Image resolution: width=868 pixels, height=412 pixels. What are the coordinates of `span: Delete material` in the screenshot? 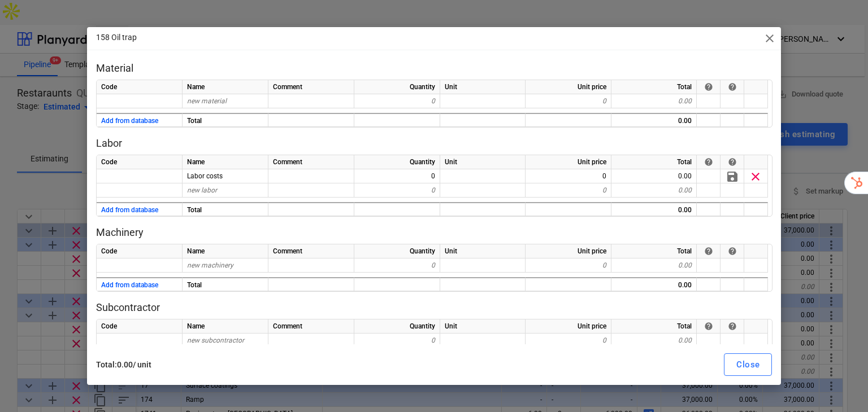 It's located at (756, 176).